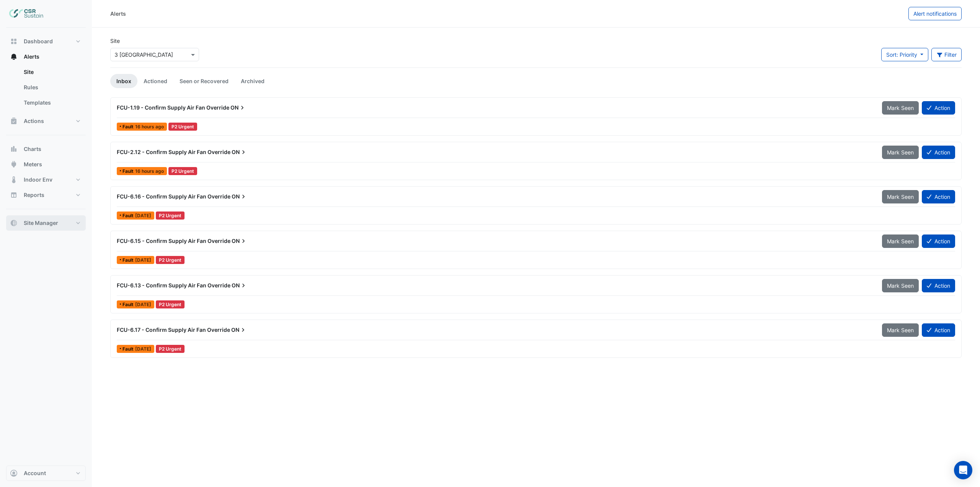 The image size is (980, 487). What do you see at coordinates (947, 55) in the screenshot?
I see `button: Filter` at bounding box center [947, 55].